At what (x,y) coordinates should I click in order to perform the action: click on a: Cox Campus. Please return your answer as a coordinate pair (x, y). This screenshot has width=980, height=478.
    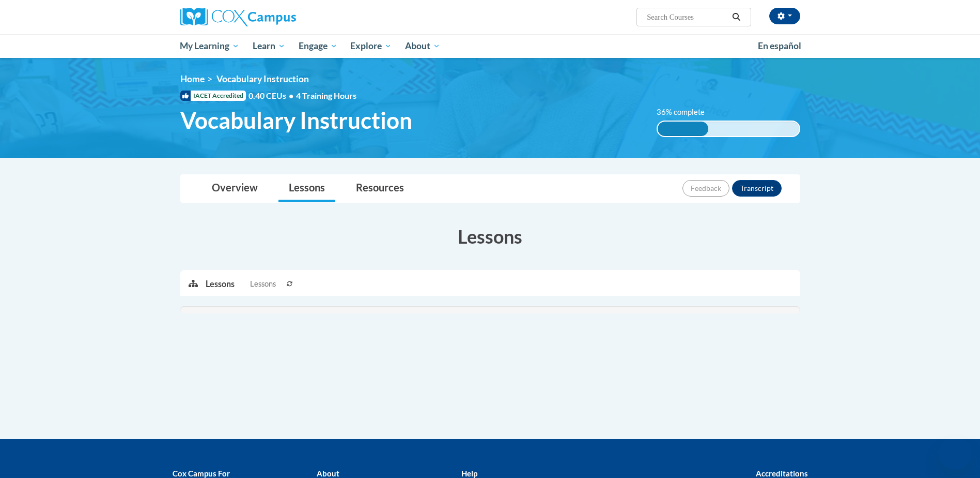
    Looking at the image, I should click on (279, 17).